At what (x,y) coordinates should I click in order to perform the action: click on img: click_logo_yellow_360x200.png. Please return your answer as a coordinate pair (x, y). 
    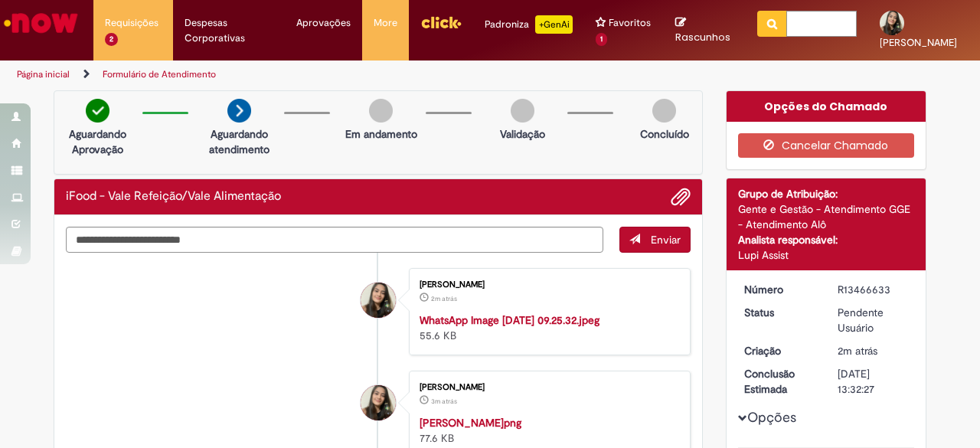
    Looking at the image, I should click on (441, 22).